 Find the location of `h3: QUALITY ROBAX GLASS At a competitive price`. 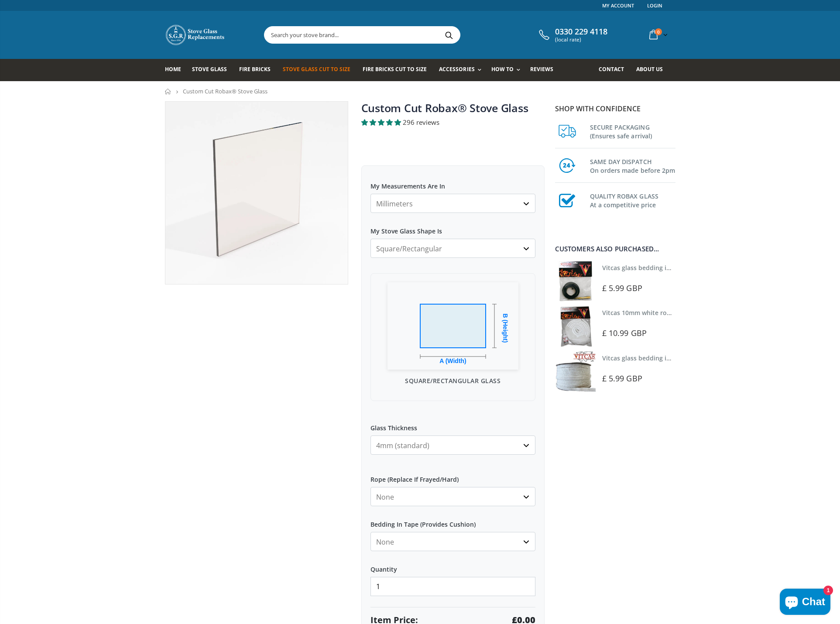

h3: QUALITY ROBAX GLASS At a competitive price is located at coordinates (633, 200).